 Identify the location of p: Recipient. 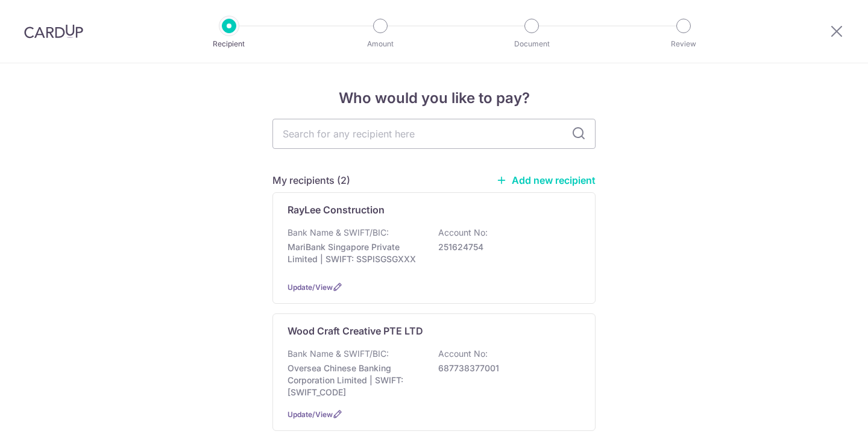
(229, 44).